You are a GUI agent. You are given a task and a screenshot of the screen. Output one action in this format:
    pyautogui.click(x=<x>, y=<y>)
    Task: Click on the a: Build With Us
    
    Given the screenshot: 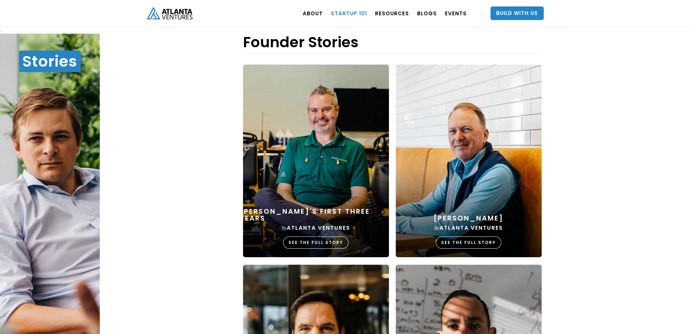 What is the action you would take?
    pyautogui.click(x=517, y=13)
    